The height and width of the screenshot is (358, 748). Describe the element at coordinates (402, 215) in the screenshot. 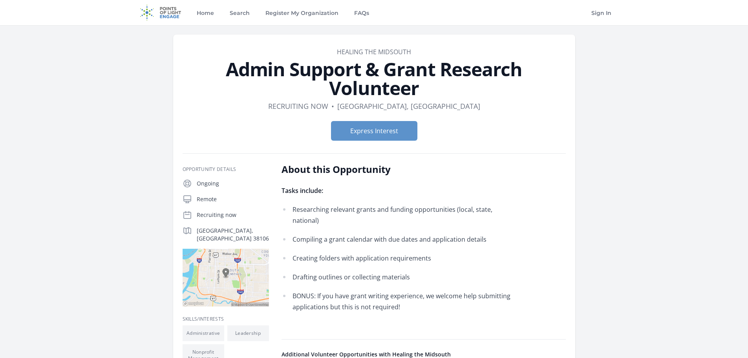

I see `p: Researching relevant grants and funding opportunities (local, state, national)` at that location.